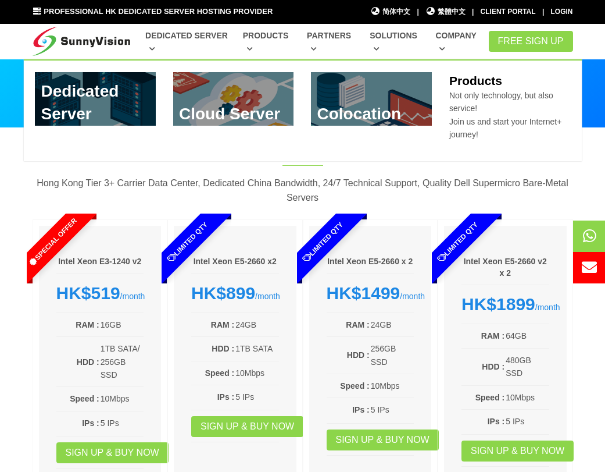 Image resolution: width=605 pixels, height=472 pixels. I want to click on a: 繁體中文, so click(445, 12).